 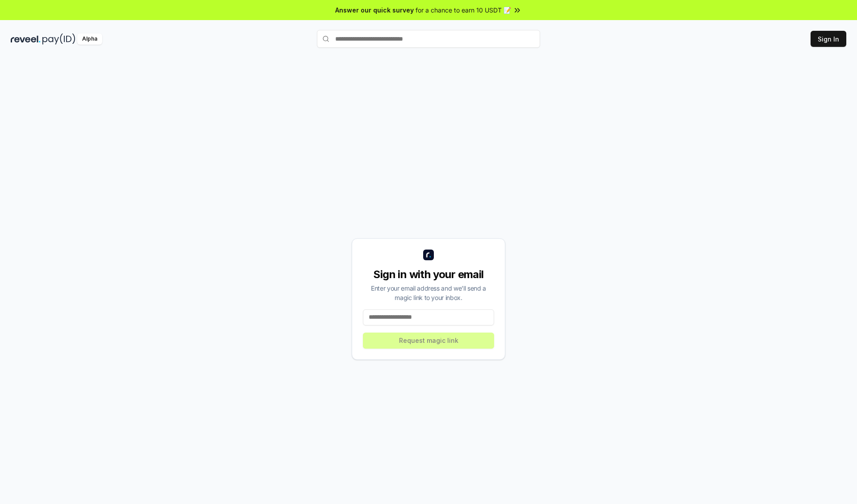 What do you see at coordinates (59, 38) in the screenshot?
I see `img: pay_id` at bounding box center [59, 38].